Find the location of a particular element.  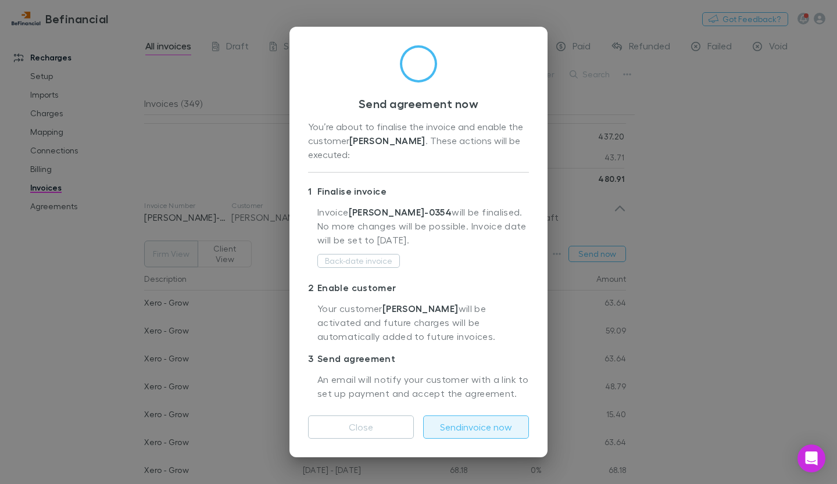

div: 3 is located at coordinates (313, 359).